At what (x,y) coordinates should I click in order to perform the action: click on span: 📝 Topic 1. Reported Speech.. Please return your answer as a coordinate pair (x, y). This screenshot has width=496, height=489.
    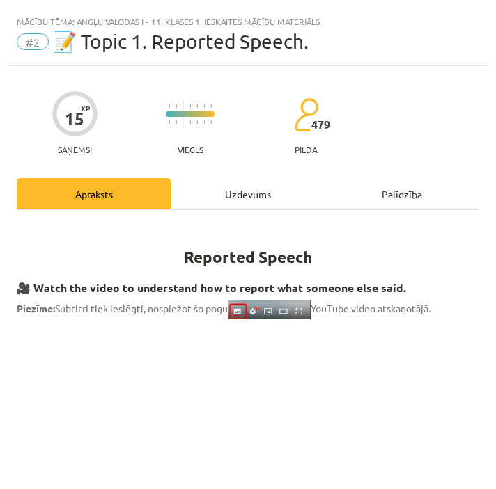
    Looking at the image, I should click on (180, 41).